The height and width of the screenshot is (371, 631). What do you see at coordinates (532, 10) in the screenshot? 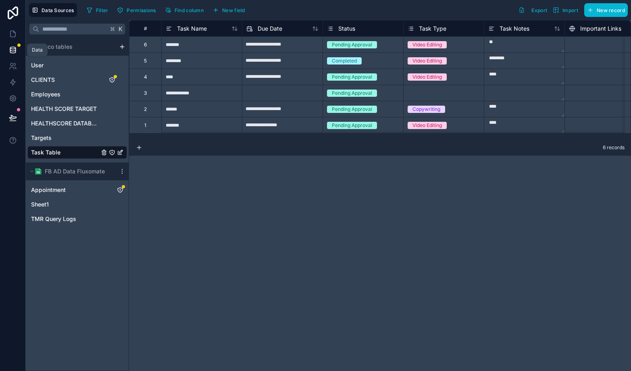
I see `button: Export` at bounding box center [532, 10].